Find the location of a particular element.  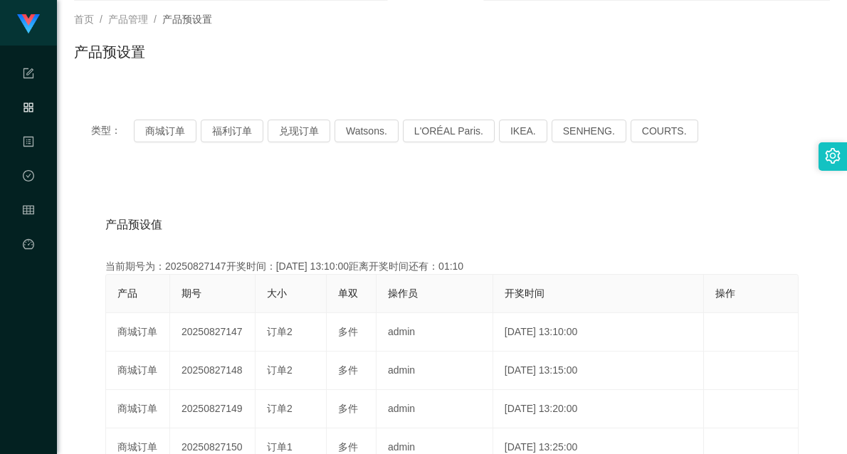

button: 福利订单 is located at coordinates (232, 131).